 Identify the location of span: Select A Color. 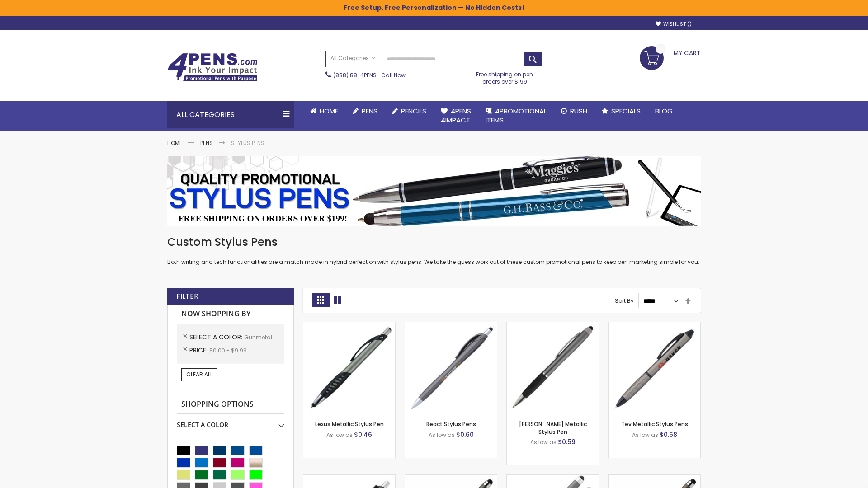
(216, 337).